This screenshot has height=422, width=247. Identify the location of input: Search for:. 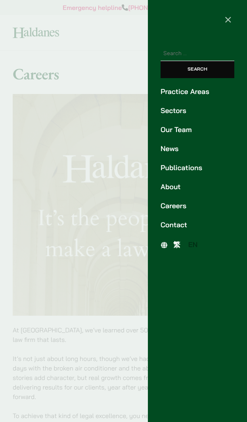
(197, 54).